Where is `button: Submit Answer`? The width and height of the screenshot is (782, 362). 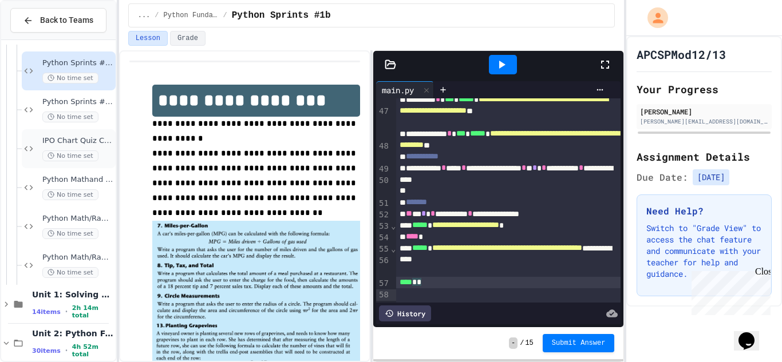
button: Submit Answer is located at coordinates (579, 343).